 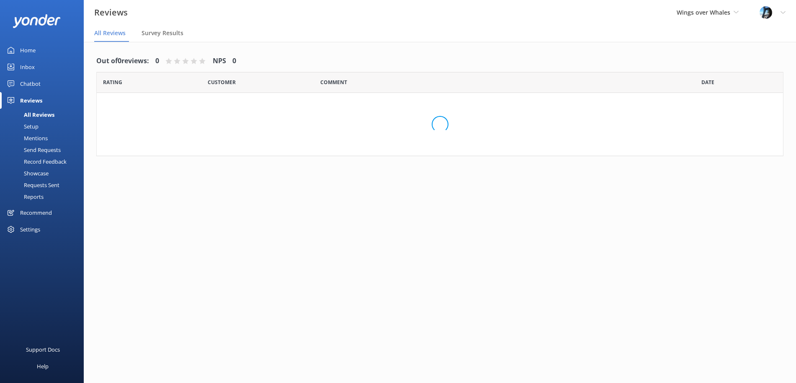 What do you see at coordinates (30, 84) in the screenshot?
I see `div: Chatbot` at bounding box center [30, 84].